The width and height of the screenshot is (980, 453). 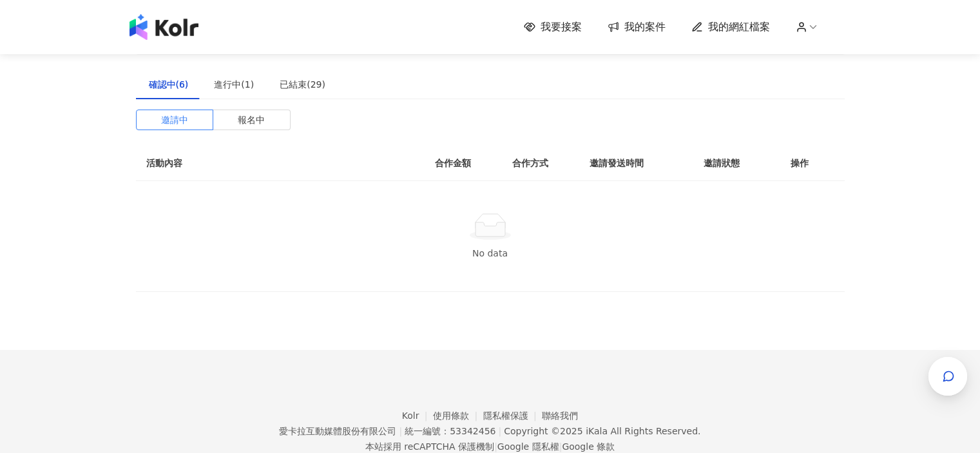 I want to click on div: 統一編號：53342456, so click(x=449, y=431).